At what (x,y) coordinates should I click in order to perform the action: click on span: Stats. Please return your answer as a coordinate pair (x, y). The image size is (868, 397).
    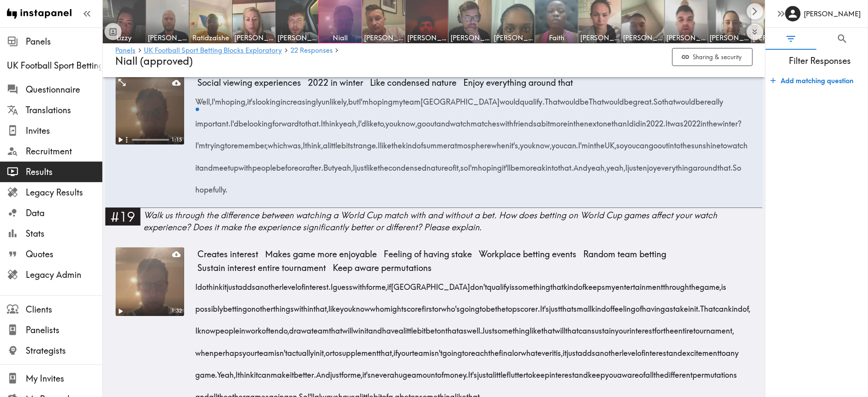
    Looking at the image, I should click on (64, 234).